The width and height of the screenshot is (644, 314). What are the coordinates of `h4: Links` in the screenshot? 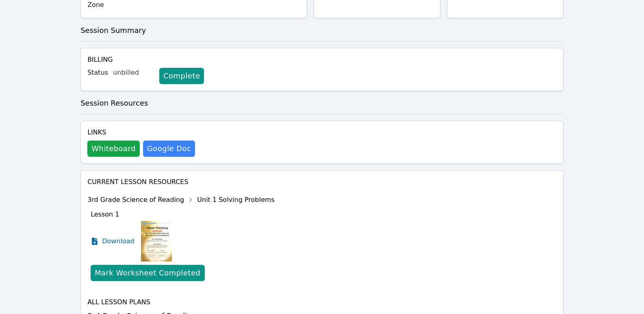 It's located at (141, 132).